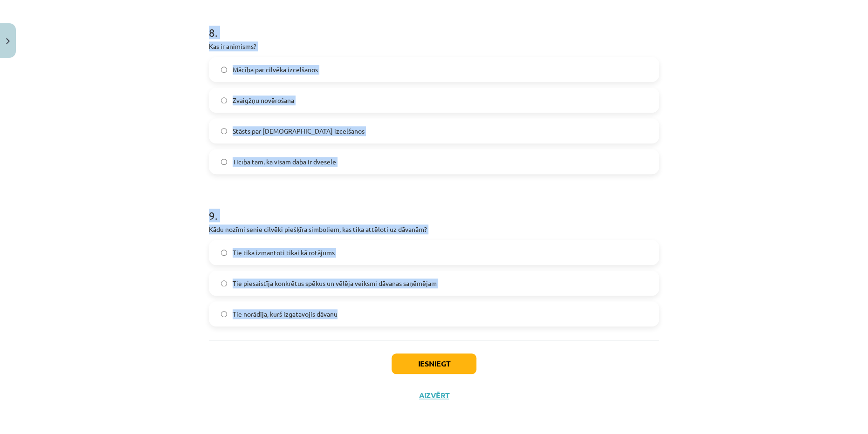 The width and height of the screenshot is (868, 434). What do you see at coordinates (434, 207) in the screenshot?
I see `h1: 9 .` at bounding box center [434, 207].